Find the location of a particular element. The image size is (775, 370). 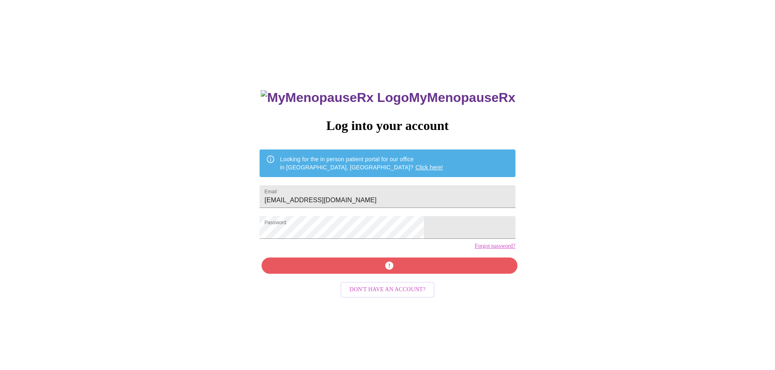

a: Forgot password? is located at coordinates (495, 246).